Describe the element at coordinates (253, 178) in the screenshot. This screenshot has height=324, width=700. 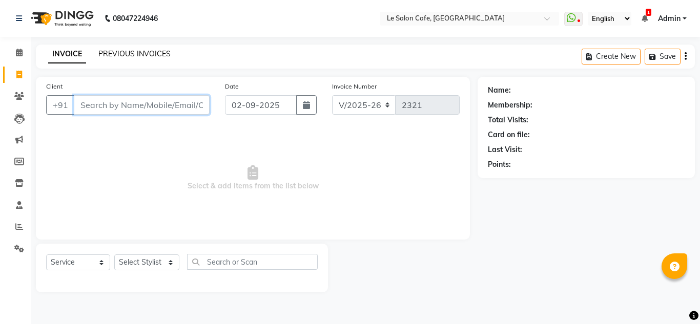
I see `span: Select & add items from the list below` at that location.